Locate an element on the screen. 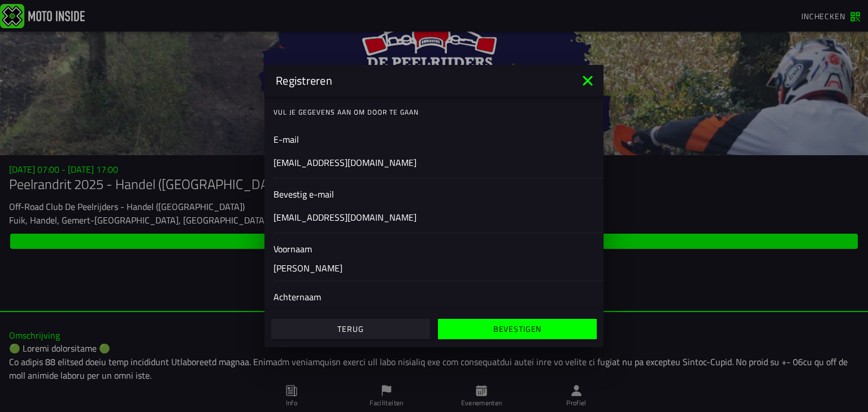 Image resolution: width=868 pixels, height=412 pixels. ion-input: Achternaam is located at coordinates (434, 313).